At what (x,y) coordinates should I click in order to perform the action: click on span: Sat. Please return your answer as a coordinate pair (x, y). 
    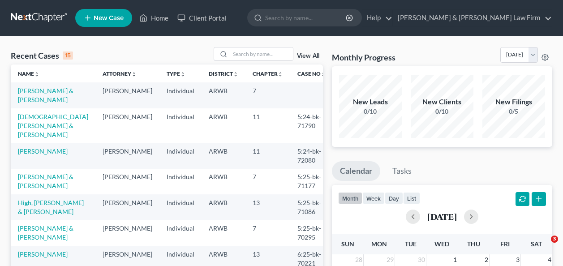
    Looking at the image, I should click on (536, 244).